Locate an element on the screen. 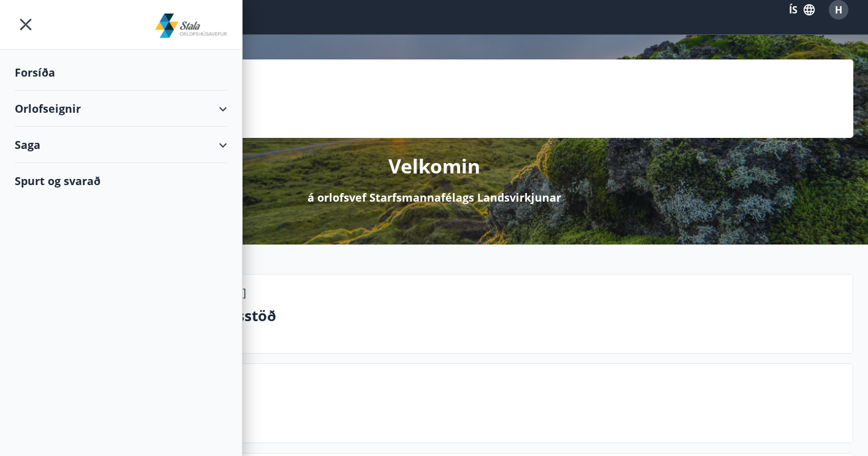 This screenshot has width=868, height=456. img: union_logo is located at coordinates (191, 26).